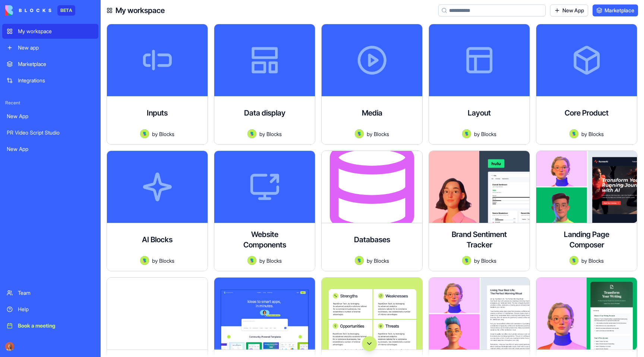 This screenshot has width=644, height=357. I want to click on a: Integrations, so click(51, 81).